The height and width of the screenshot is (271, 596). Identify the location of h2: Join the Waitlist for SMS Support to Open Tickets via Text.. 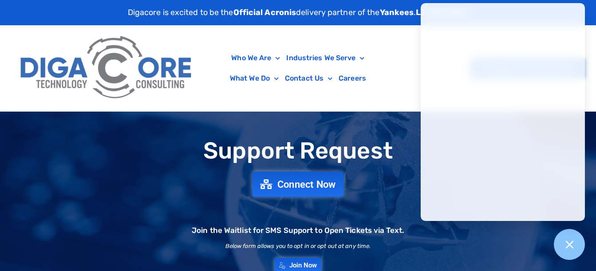
(298, 231).